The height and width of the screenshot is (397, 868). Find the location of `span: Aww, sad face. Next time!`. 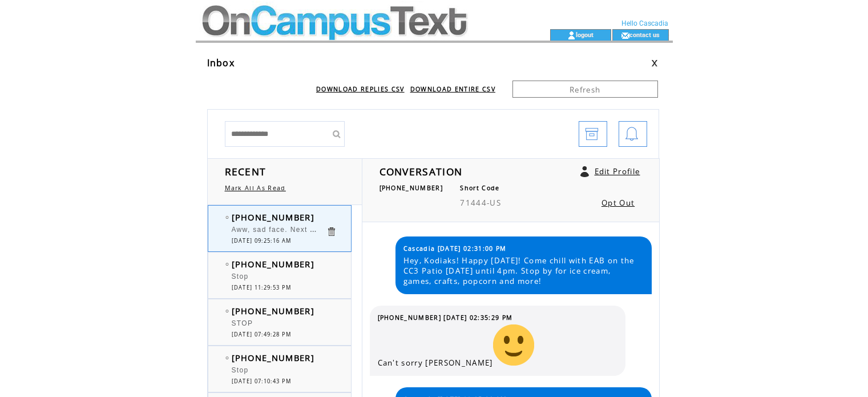

span: Aww, sad face. Next time! is located at coordinates (280, 229).